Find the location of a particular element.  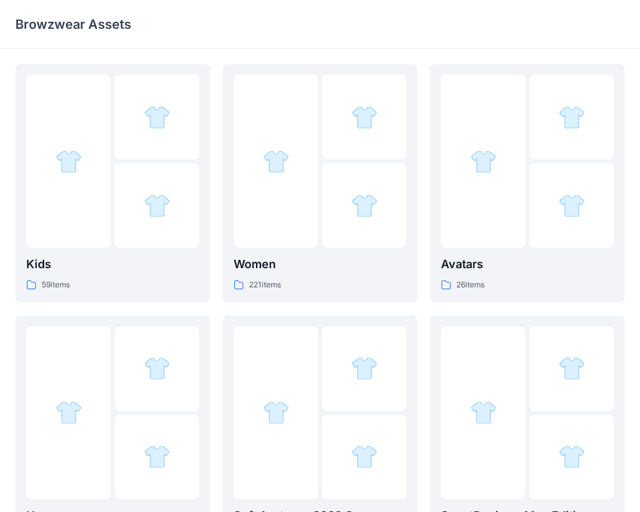

a: folder 1folder 2folder 3Kids59items is located at coordinates (113, 183).